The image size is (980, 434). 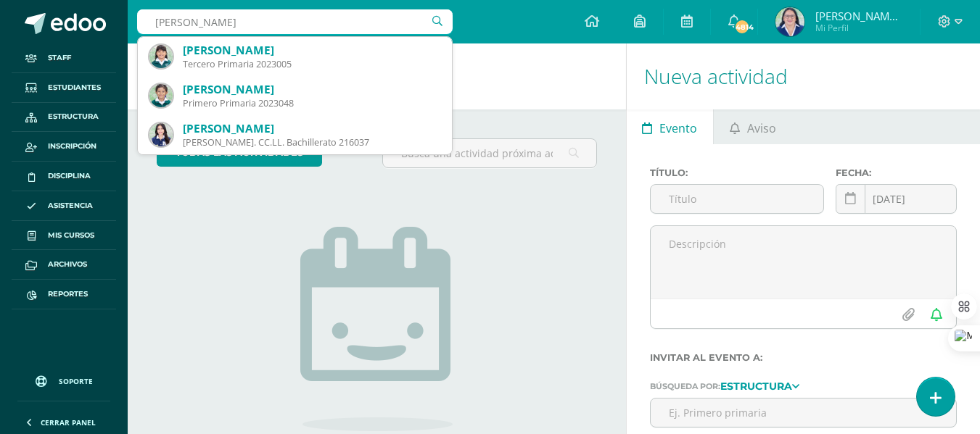 I want to click on span: Estructura, so click(x=73, y=117).